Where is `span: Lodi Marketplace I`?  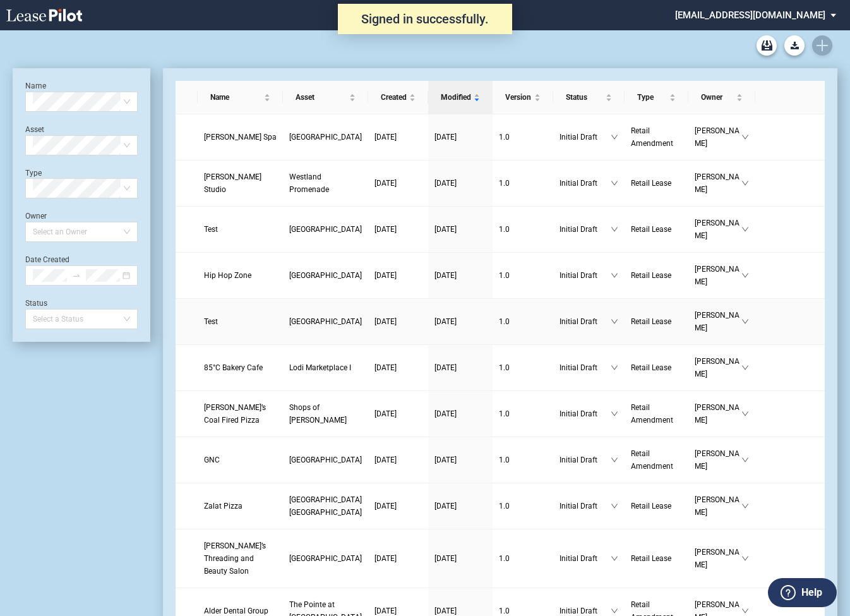
span: Lodi Marketplace I is located at coordinates (320, 367).